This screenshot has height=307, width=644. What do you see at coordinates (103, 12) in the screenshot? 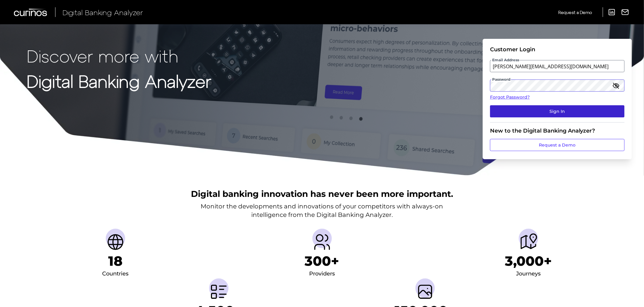
I see `span: Digital Banking Analyzer` at bounding box center [103, 12].